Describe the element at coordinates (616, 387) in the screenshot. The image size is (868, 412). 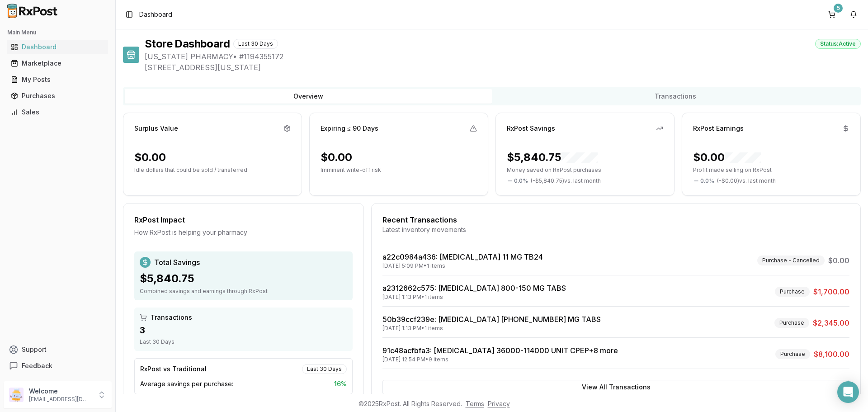
I see `button: View All Transactions` at that location.